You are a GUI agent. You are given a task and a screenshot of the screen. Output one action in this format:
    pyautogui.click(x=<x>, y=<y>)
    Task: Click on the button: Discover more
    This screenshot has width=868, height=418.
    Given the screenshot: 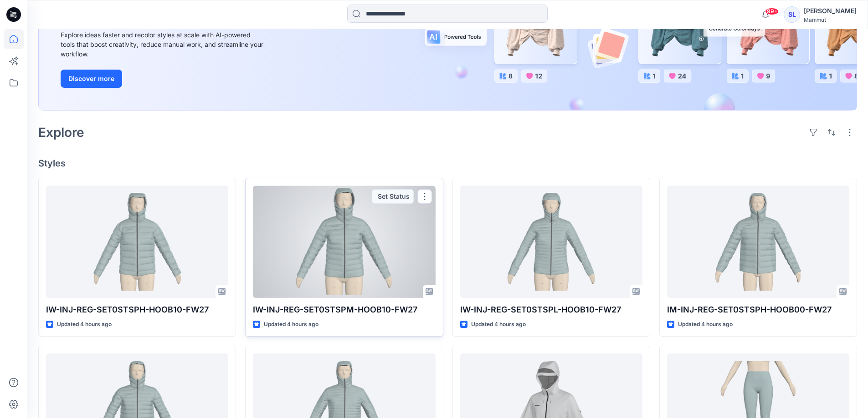 What is the action you would take?
    pyautogui.click(x=91, y=78)
    